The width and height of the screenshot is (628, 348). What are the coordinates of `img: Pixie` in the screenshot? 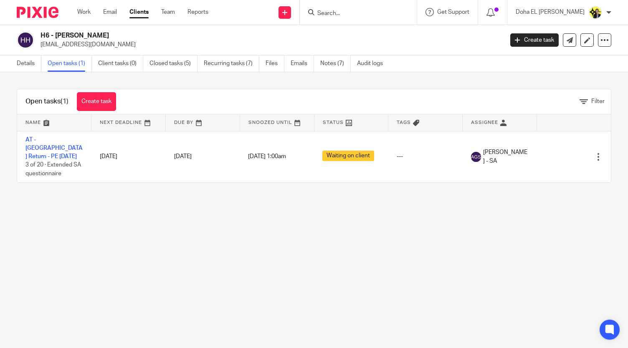 It's located at (38, 12).